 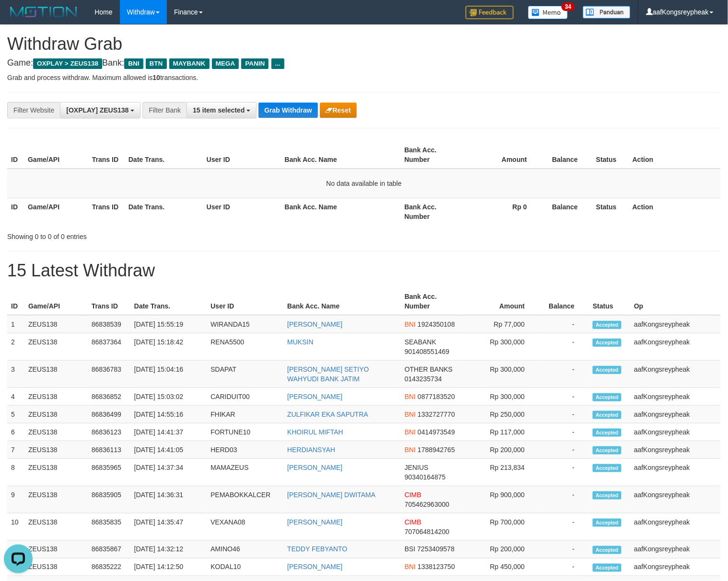 What do you see at coordinates (437, 432) in the screenshot?
I see `span: Copy 0414973549 to clipboard` at bounding box center [437, 432].